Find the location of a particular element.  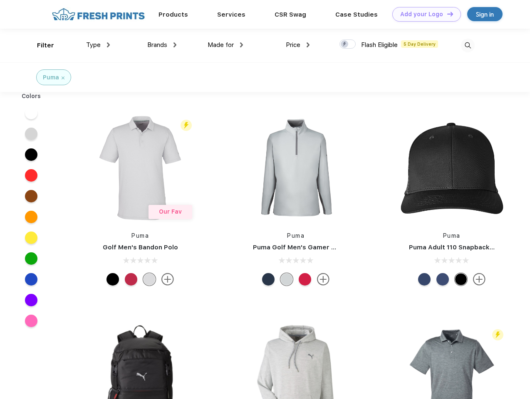

div: Colors is located at coordinates (31, 96).